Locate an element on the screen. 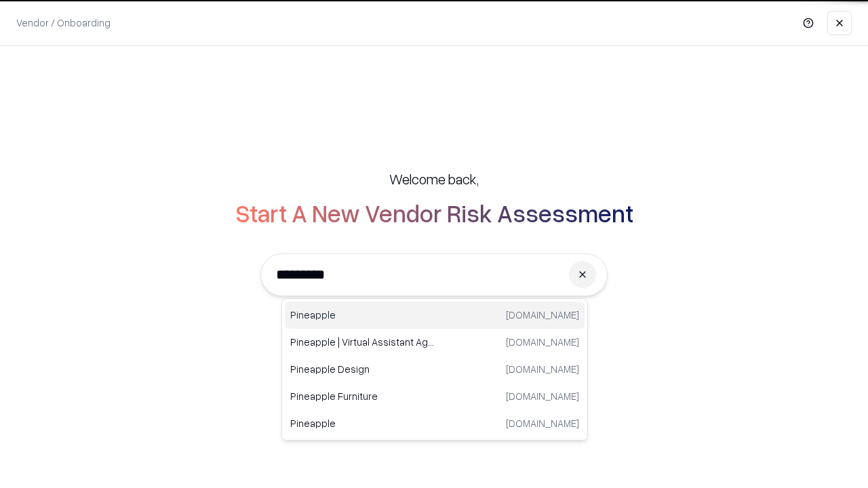  p: Vendor / Onboarding is located at coordinates (63, 22).